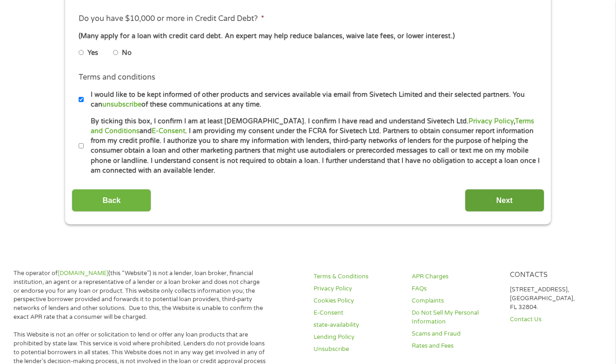  Describe the element at coordinates (455, 301) in the screenshot. I see `a: Complaints` at that location.